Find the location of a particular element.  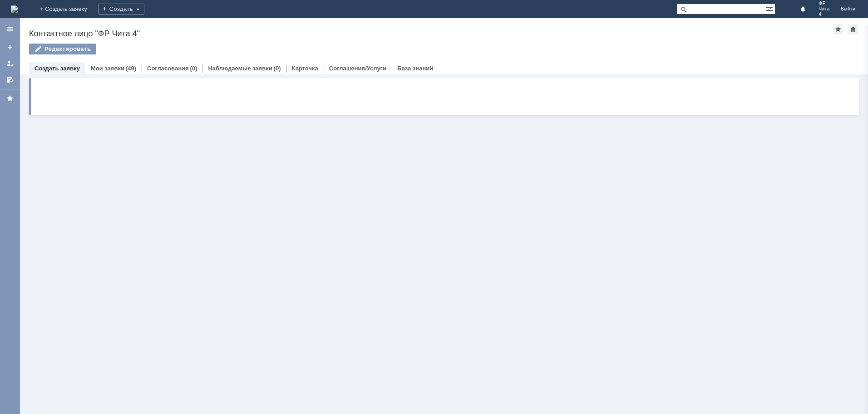

a: Соглашения/Услуги is located at coordinates (358, 68).